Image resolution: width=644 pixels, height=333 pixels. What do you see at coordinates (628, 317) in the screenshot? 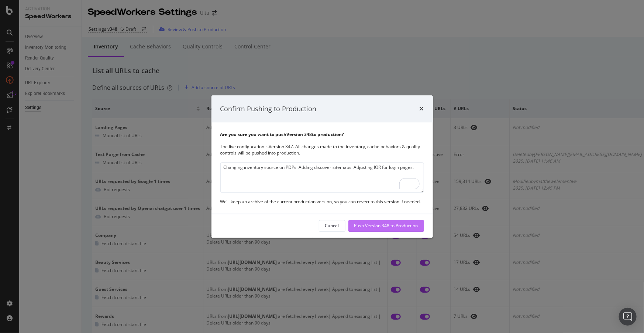
I see `div: Open Intercom Messenger` at bounding box center [628, 317].